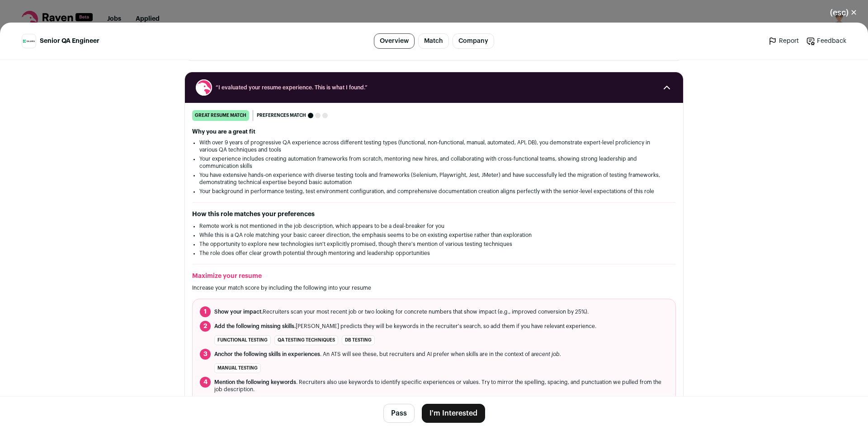  Describe the element at coordinates (547, 354) in the screenshot. I see `i: recent job.` at that location.